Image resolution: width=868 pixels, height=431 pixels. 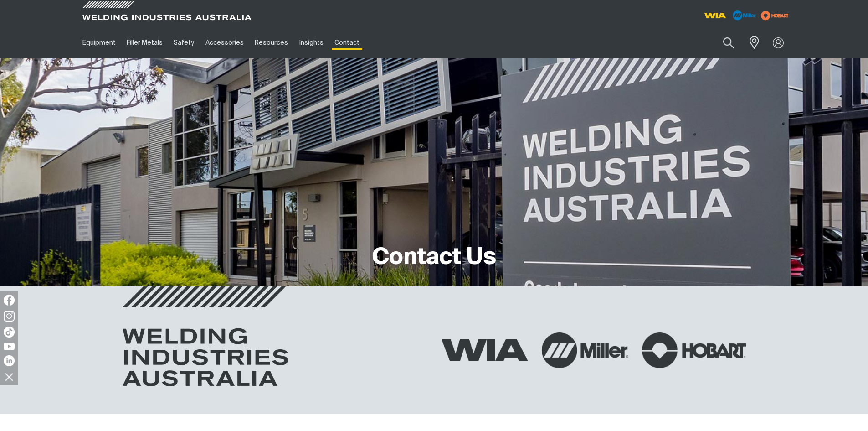 I want to click on img: Welding Industries Australia, so click(x=205, y=336).